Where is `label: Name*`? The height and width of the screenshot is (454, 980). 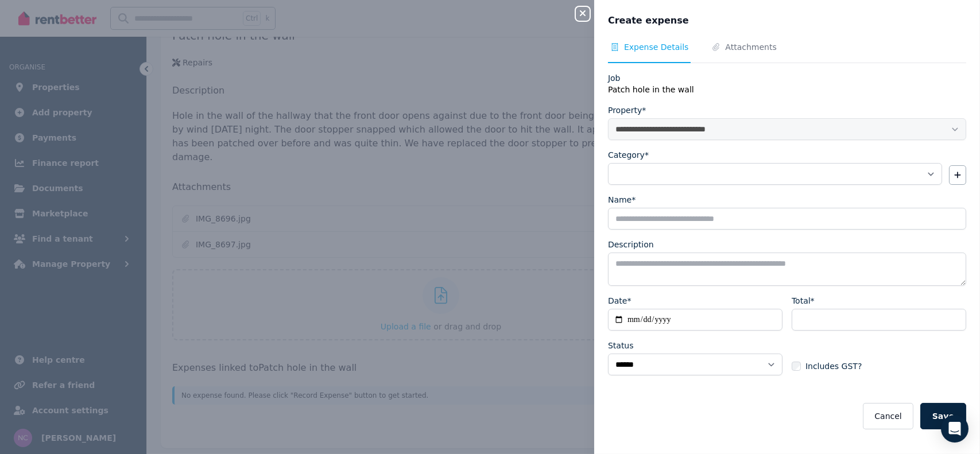
label: Name* is located at coordinates (621, 200).